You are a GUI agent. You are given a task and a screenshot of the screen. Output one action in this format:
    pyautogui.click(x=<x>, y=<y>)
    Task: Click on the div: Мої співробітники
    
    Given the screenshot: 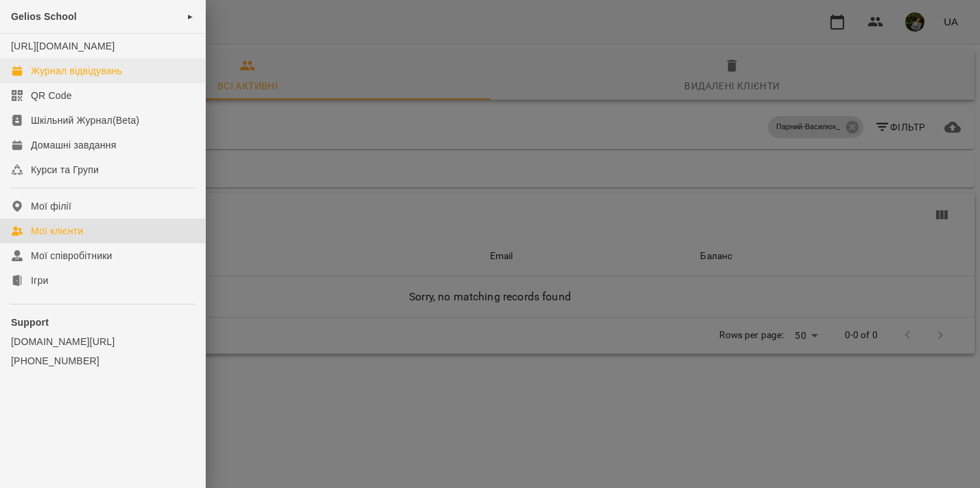 What is the action you would take?
    pyautogui.click(x=71, y=255)
    